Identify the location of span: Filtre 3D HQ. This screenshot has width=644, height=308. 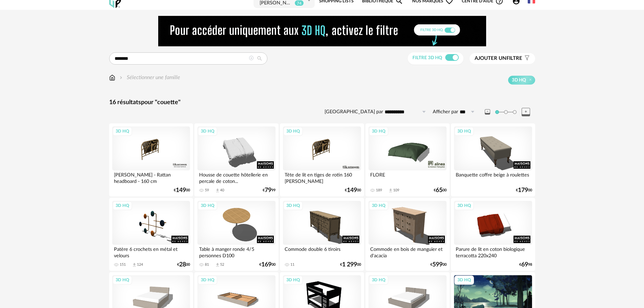
(427, 57).